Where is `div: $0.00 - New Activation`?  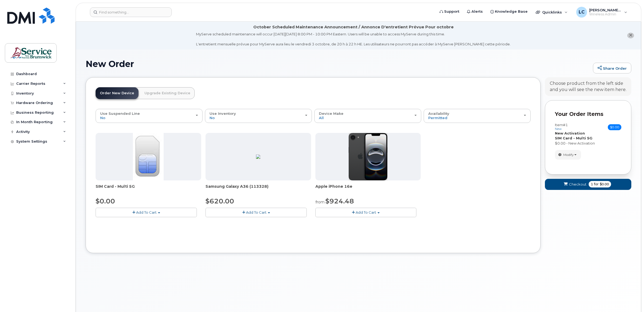 div: $0.00 - New Activation is located at coordinates (588, 143).